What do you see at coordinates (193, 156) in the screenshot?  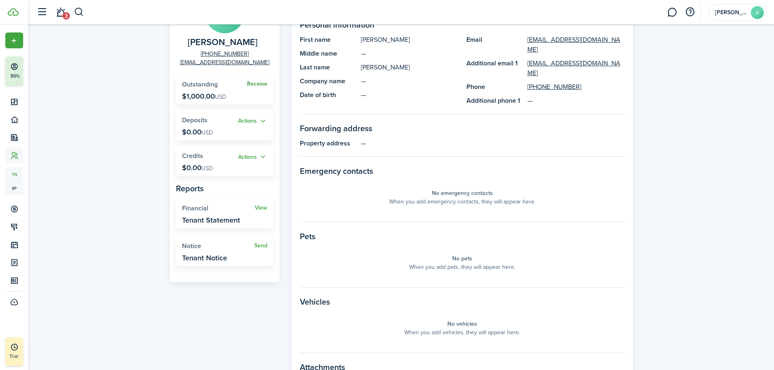 I see `span: Credits` at bounding box center [193, 156].